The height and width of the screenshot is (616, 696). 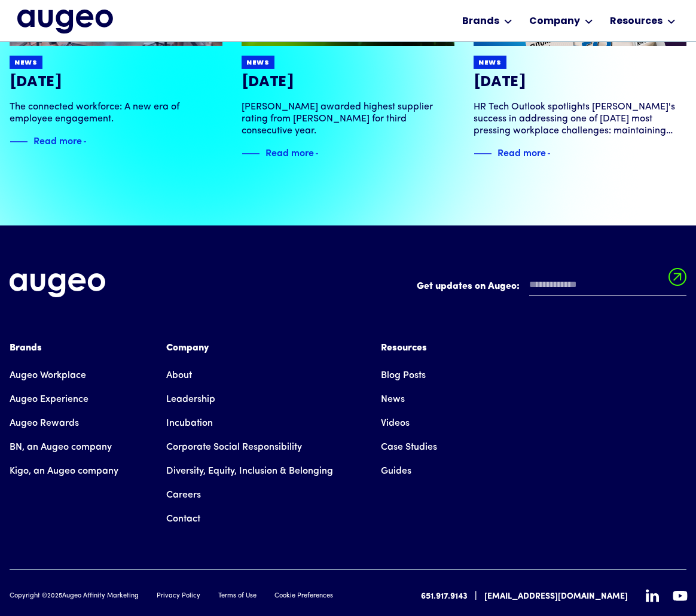 I want to click on a: About, so click(x=179, y=375).